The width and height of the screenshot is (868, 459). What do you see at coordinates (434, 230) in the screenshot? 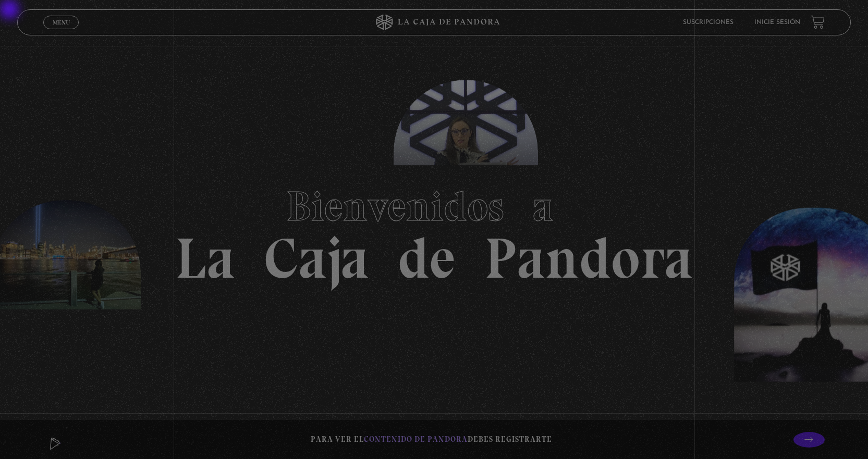
I see `h1: La Caja de Pandora` at bounding box center [434, 230].